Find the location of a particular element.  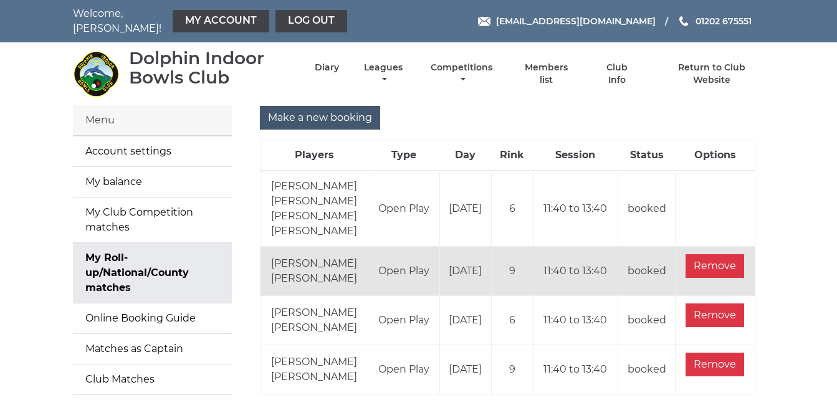

th: Status is located at coordinates (646, 156).